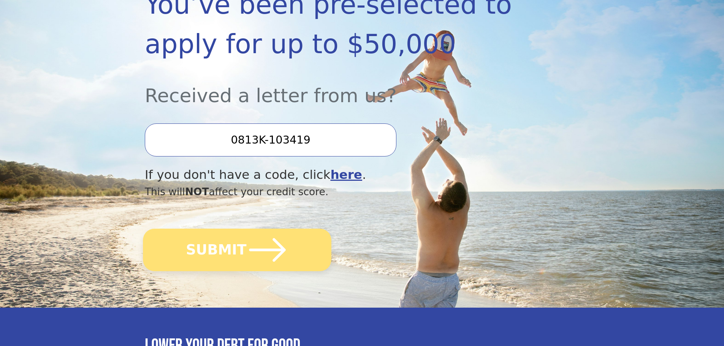 The height and width of the screenshot is (346, 724). I want to click on div: Received a letter from us?, so click(329, 87).